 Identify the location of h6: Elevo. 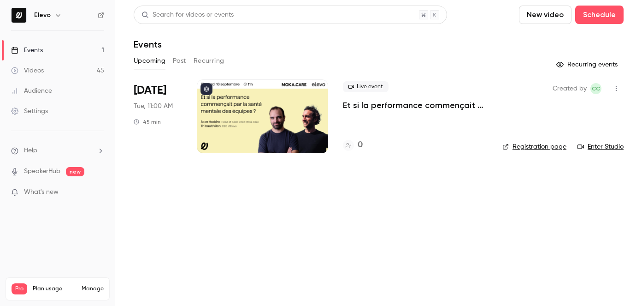
(42, 15).